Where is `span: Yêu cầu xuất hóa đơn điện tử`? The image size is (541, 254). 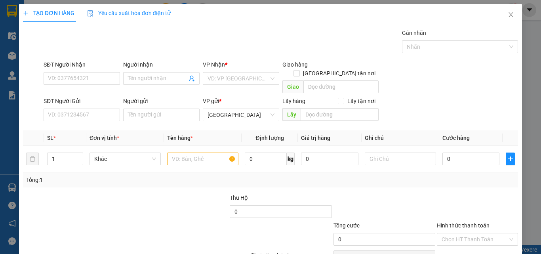
span: Yêu cầu xuất hóa đơn điện tử is located at coordinates (129, 13).